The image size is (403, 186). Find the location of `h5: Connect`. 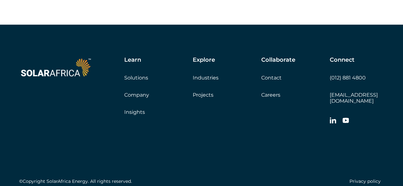

h5: Connect is located at coordinates (342, 60).